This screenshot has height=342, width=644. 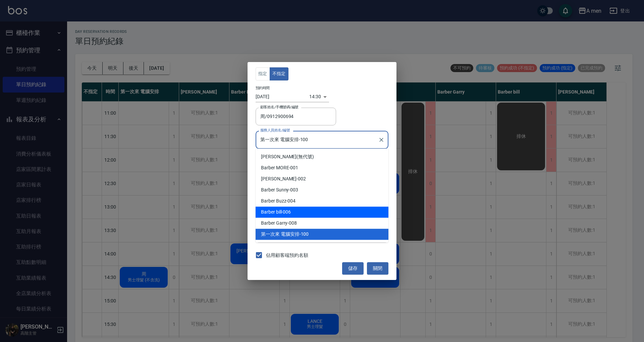 What do you see at coordinates (273, 201) in the screenshot?
I see `span: Barber Buzz` at bounding box center [273, 201].